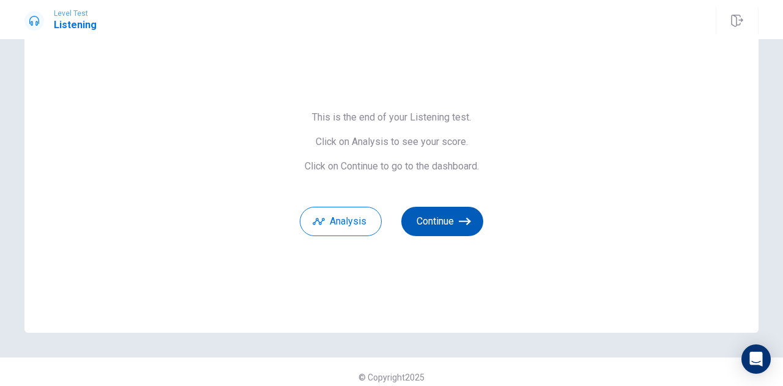 This screenshot has width=783, height=386. What do you see at coordinates (392, 142) in the screenshot?
I see `span: This is the end of your Listening test. Click on Analysis to see your score. Click on Continue to...` at bounding box center [392, 142].